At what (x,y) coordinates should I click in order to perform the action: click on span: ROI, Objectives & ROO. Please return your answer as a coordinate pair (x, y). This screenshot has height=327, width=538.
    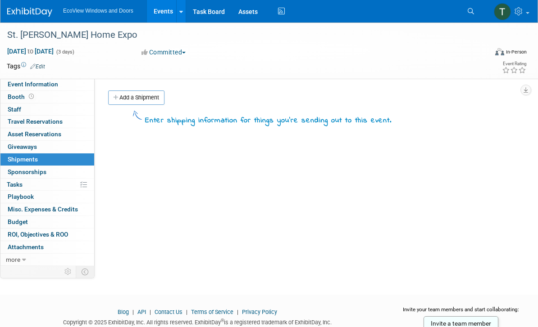
    Looking at the image, I should click on (38, 235).